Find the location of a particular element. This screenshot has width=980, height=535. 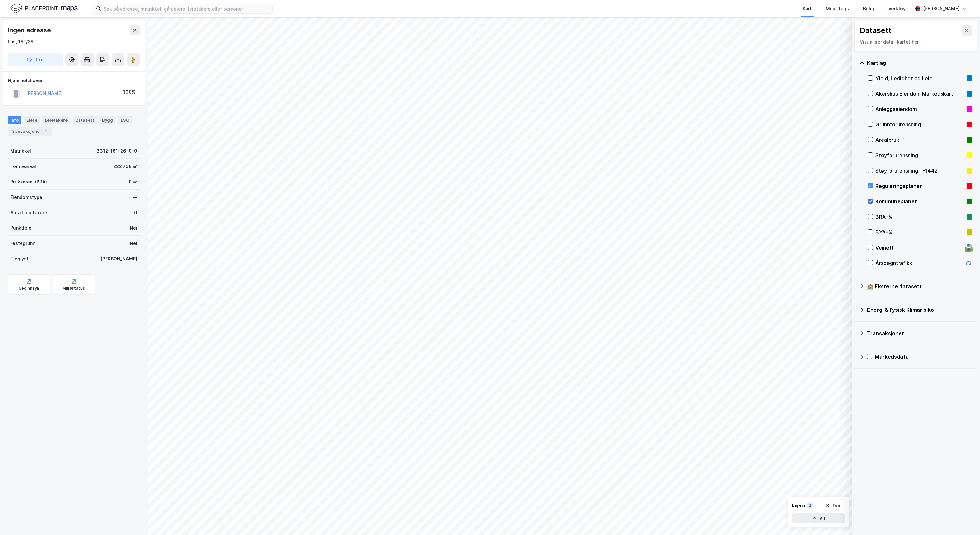

div: Tomteareal is located at coordinates (23, 166).